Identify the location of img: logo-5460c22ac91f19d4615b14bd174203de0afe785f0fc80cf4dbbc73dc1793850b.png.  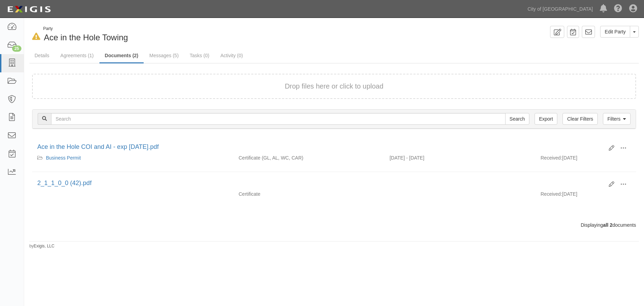
(29, 9).